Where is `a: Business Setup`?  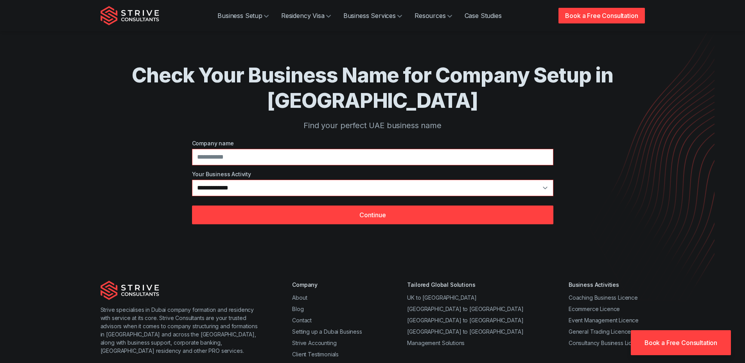
a: Business Setup is located at coordinates (243, 16).